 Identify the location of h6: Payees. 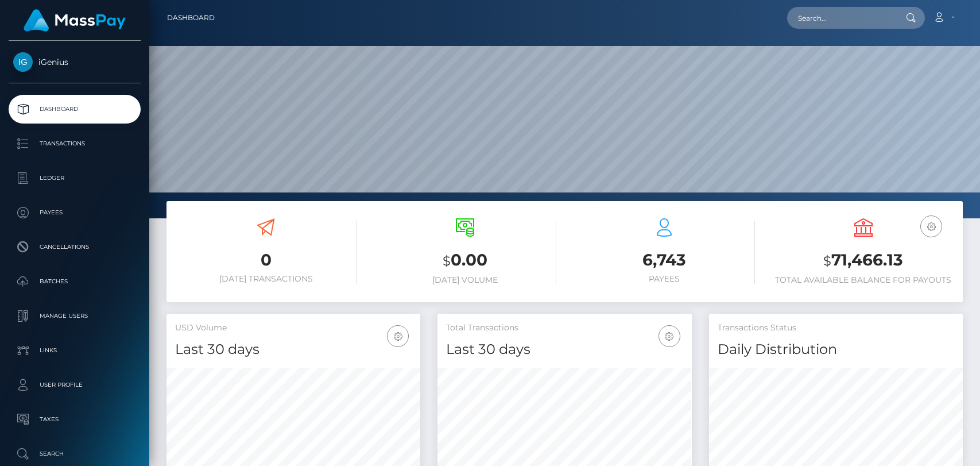
(664, 278).